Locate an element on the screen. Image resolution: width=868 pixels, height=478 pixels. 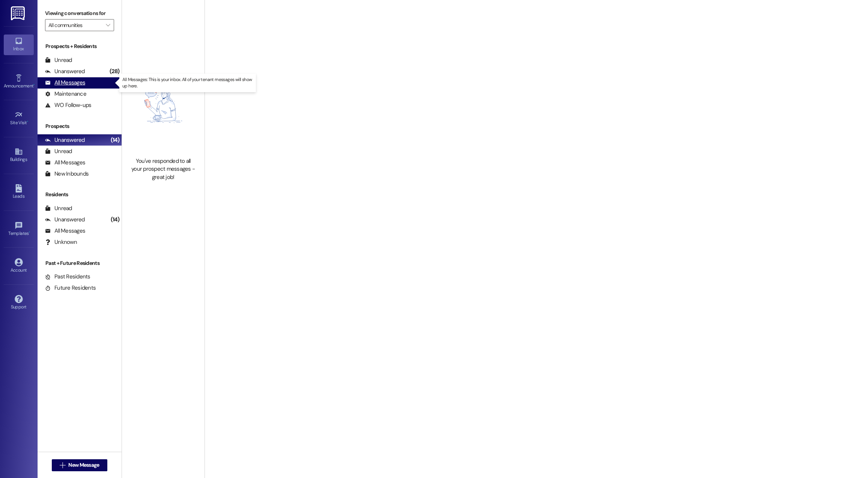
a: Templates • is located at coordinates (19, 230).